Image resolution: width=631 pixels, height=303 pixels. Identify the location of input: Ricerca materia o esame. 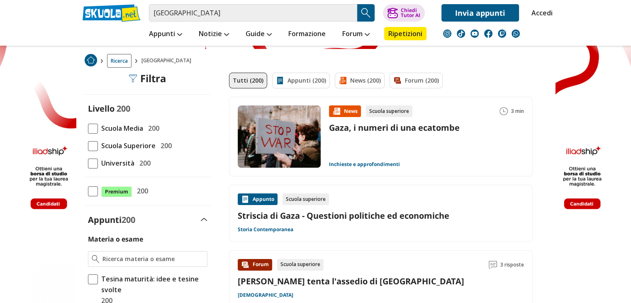
(153, 259).